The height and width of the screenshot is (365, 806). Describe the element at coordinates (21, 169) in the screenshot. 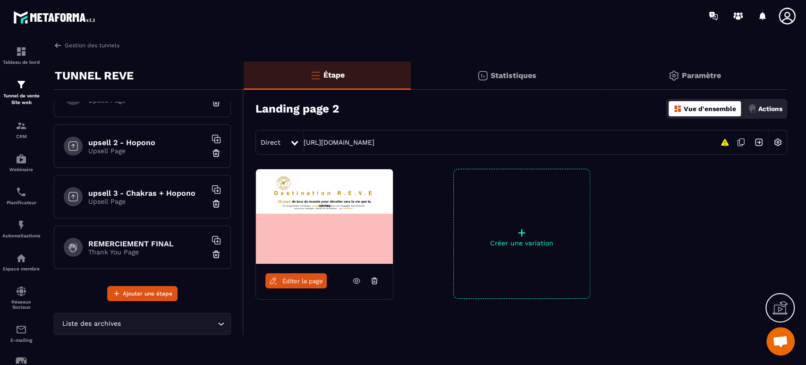

I see `p: Webinaire` at that location.